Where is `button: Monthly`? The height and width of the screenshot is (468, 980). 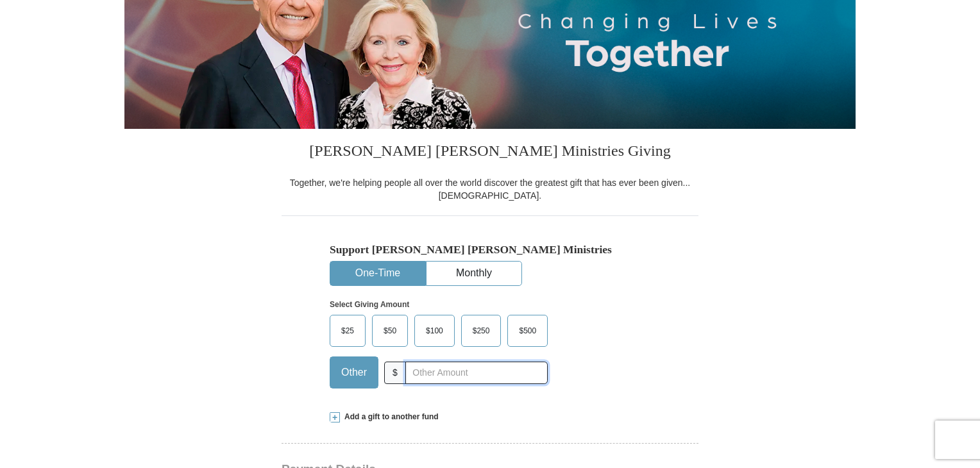 button: Monthly is located at coordinates (474, 273).